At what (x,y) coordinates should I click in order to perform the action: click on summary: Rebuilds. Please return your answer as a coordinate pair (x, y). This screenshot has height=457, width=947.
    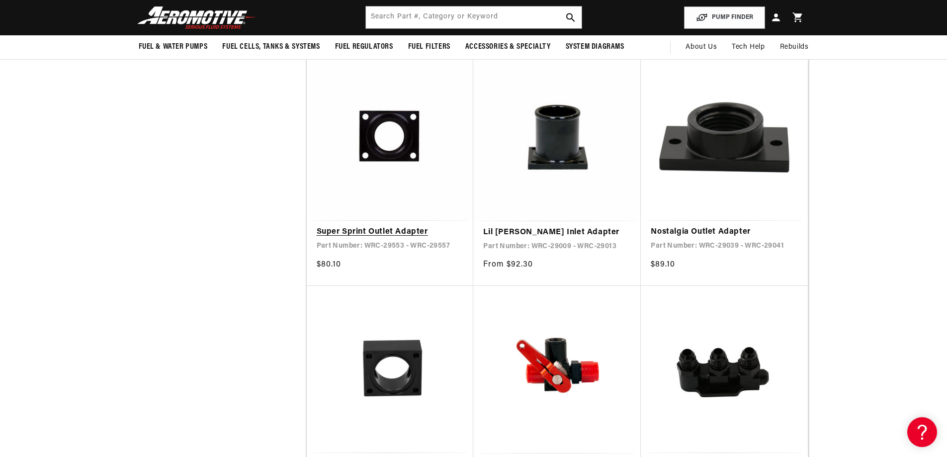
    Looking at the image, I should click on (794, 47).